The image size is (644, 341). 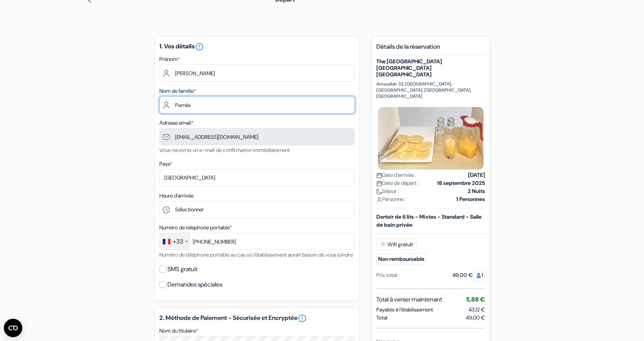 I want to click on span: Wifi gratuit, so click(x=396, y=244).